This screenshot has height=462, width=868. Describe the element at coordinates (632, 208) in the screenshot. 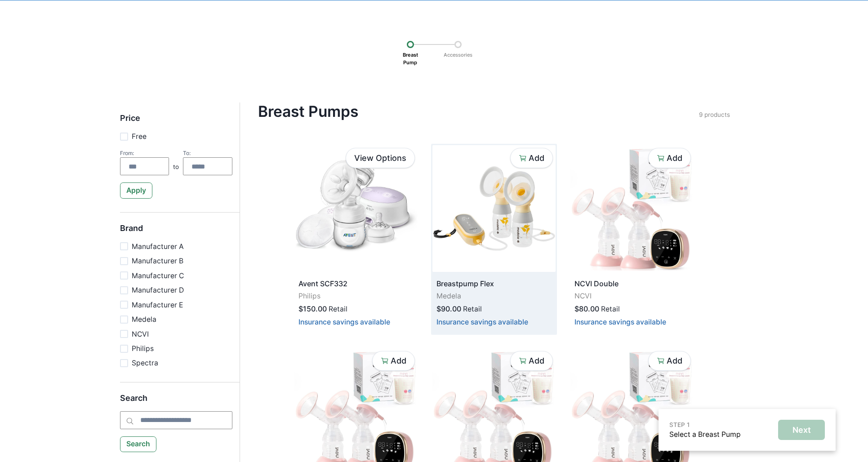

I see `img: tns73qkjvnll4qaugvy1iy5zbioi` at that location.